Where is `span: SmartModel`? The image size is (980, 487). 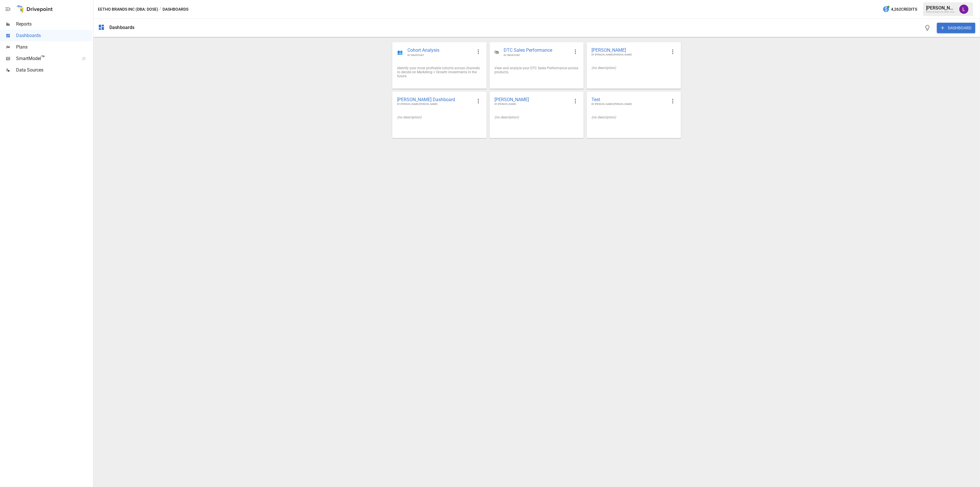 span: SmartModel is located at coordinates (46, 59).